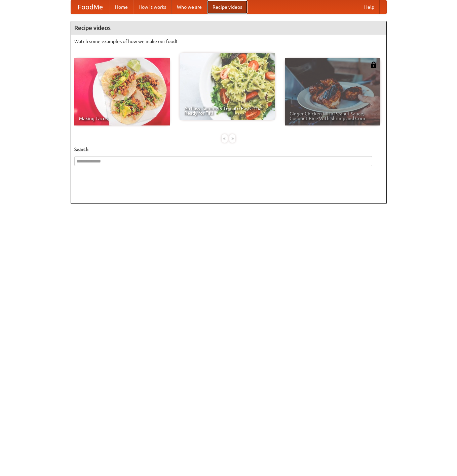  I want to click on span: An Easy, Summery Tomato Pasta That's Ready for Fall, so click(228, 110).